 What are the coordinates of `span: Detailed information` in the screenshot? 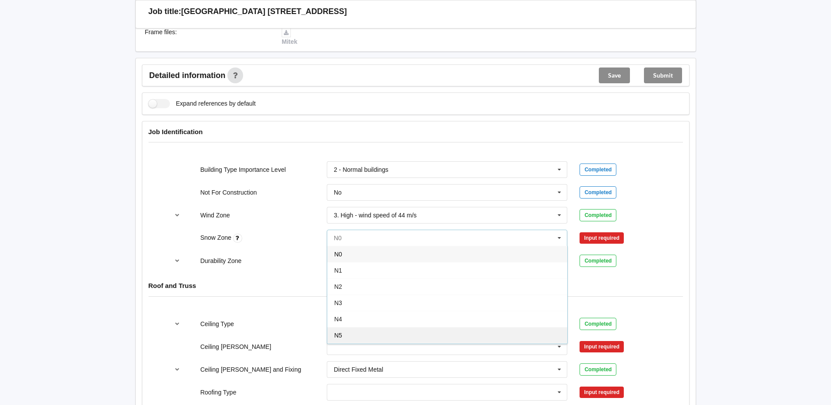 It's located at (188, 75).